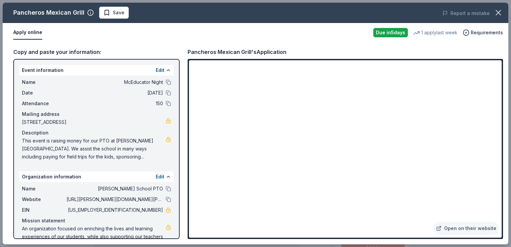 The height and width of the screenshot is (247, 511). Describe the element at coordinates (96, 70) in the screenshot. I see `div: Event information` at that location.